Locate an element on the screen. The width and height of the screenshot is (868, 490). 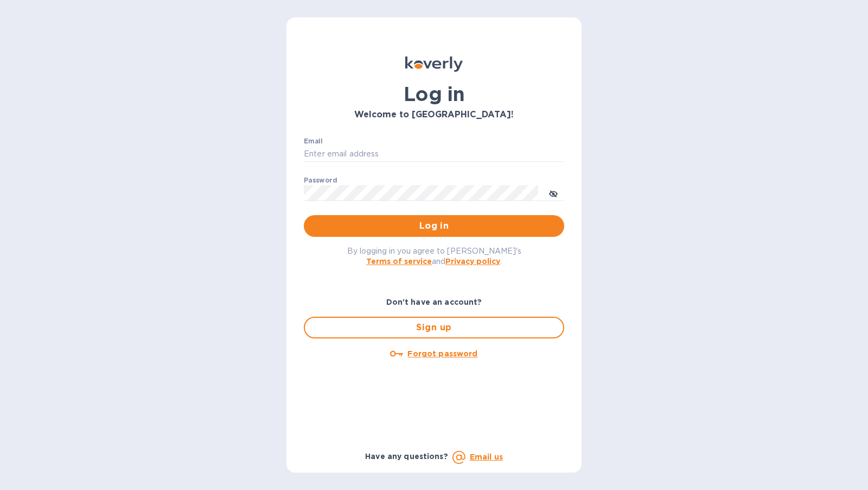
input: Enter email address is located at coordinates (434, 155).